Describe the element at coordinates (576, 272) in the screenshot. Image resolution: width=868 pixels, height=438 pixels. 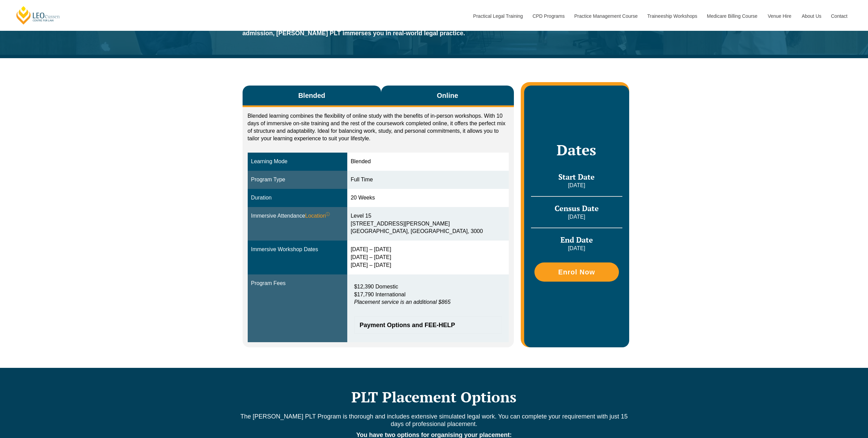
I see `a: Enrol Now` at that location.